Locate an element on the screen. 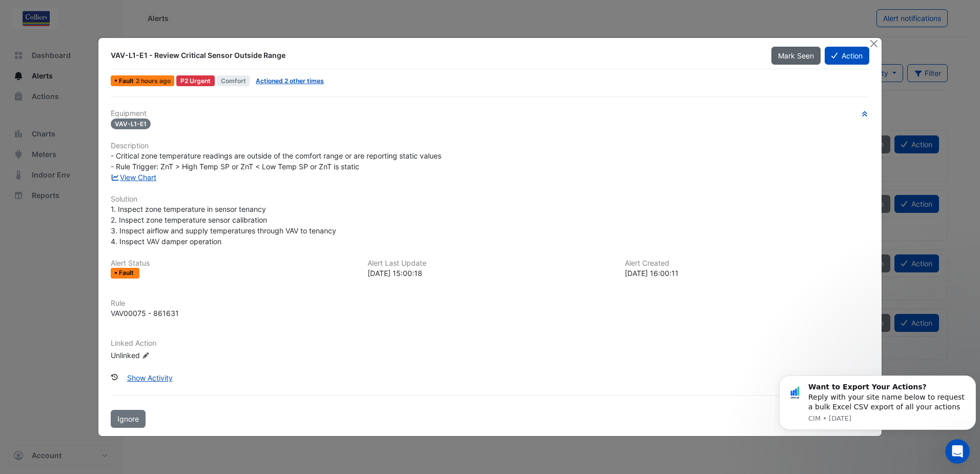 This screenshot has width=980, height=474. div: Message content is located at coordinates (113, 31).